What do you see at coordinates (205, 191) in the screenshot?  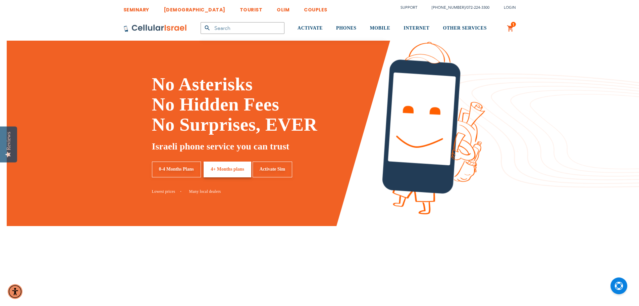 I see `a: Many local dealers` at bounding box center [205, 191].